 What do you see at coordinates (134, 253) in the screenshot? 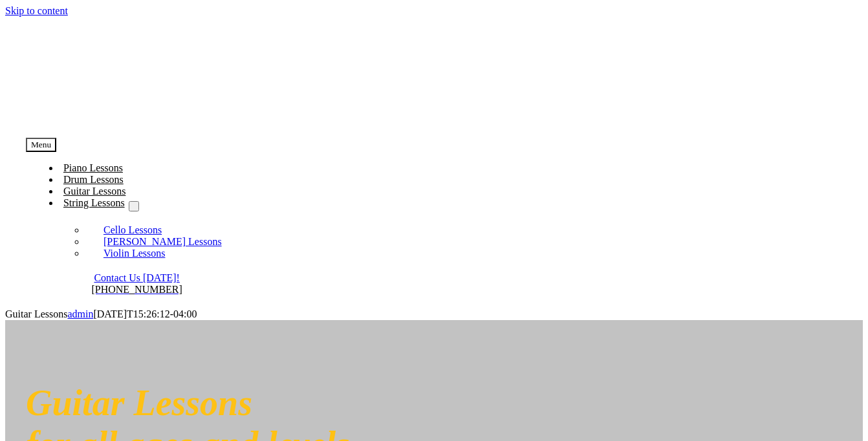
I see `span: Violin Lessons` at bounding box center [134, 253].